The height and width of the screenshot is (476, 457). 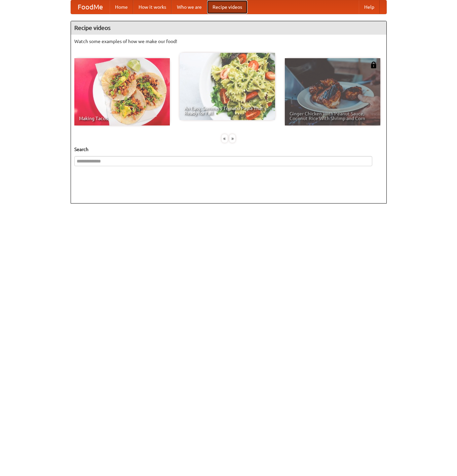 I want to click on h4: Recipe videos, so click(x=228, y=28).